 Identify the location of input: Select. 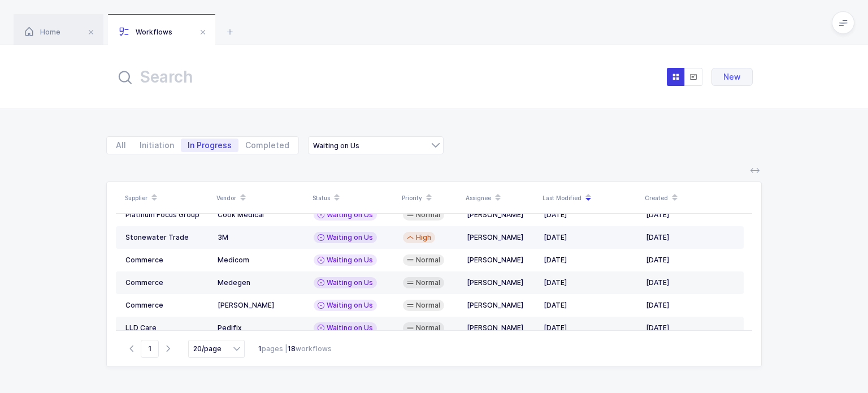
(217, 349).